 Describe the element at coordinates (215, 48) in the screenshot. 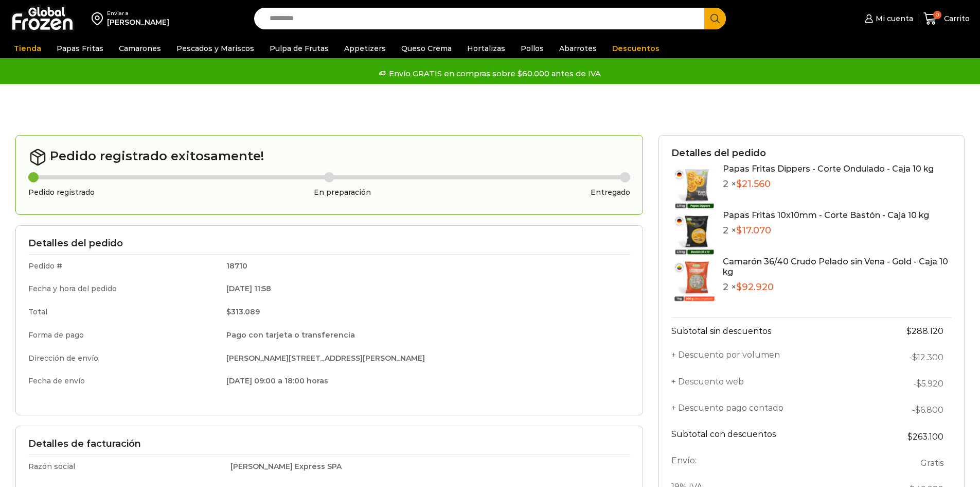

I see `a: Pescados y Mariscos` at that location.